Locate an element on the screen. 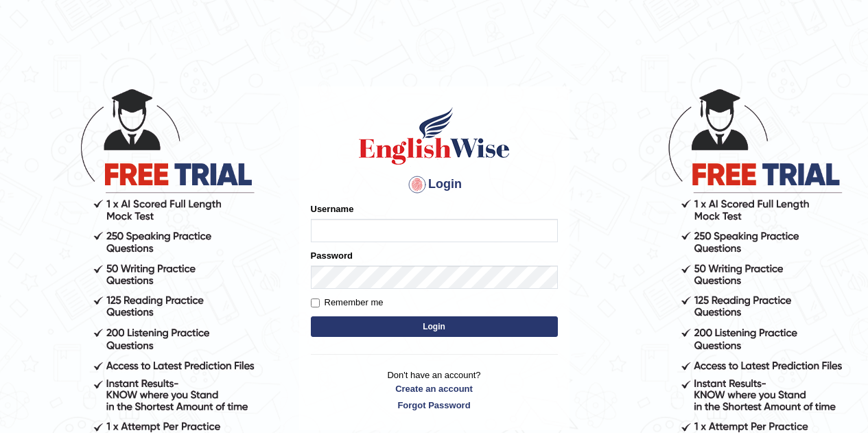 The image size is (868, 433). a: Create an account is located at coordinates (434, 388).